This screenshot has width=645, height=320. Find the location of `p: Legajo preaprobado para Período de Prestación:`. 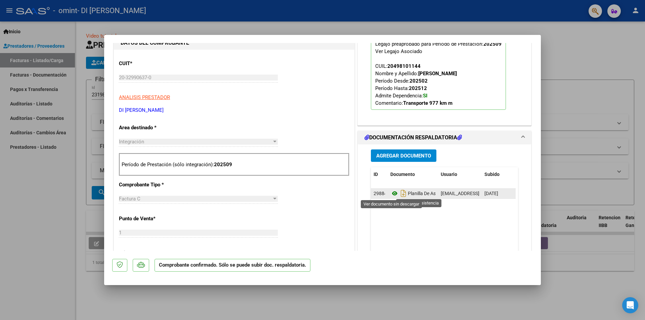

p: Legajo preaprobado para Período de Prestación: is located at coordinates (438, 74).